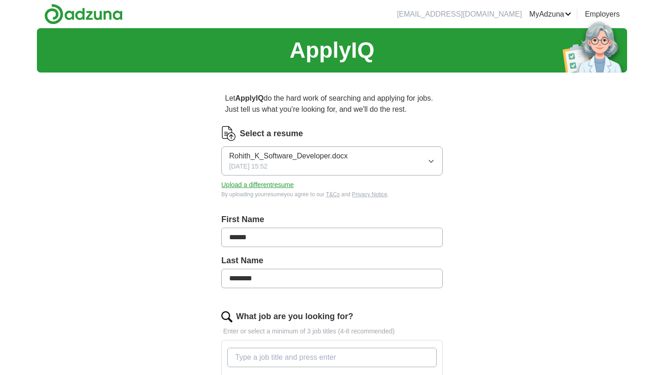  What do you see at coordinates (332, 219) in the screenshot?
I see `label: First Name` at bounding box center [332, 219].